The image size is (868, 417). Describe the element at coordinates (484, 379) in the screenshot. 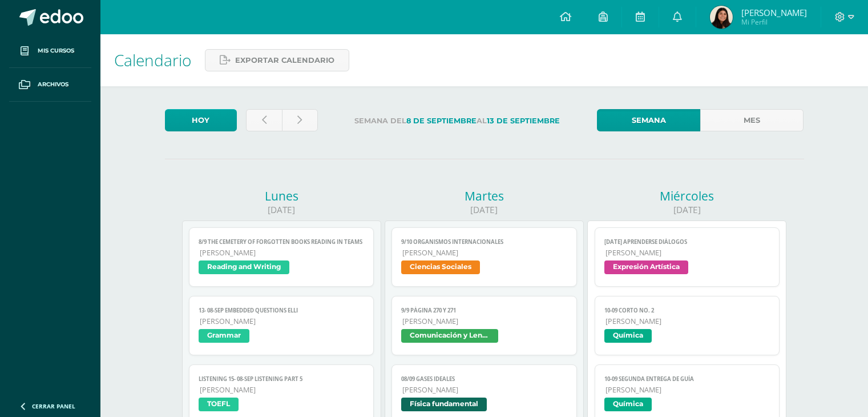

I see `span: 08/09 Gases Ideales` at that location.